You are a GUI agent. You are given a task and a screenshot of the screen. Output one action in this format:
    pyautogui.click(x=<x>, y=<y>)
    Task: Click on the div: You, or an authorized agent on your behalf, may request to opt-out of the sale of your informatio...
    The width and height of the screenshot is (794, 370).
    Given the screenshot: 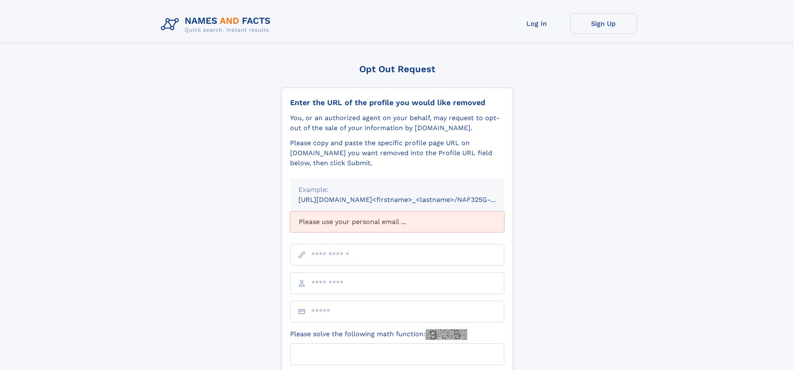 What is the action you would take?
    pyautogui.click(x=397, y=123)
    